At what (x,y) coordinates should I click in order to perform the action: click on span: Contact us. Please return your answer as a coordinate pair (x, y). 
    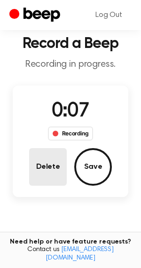
    Looking at the image, I should click on (70, 254).